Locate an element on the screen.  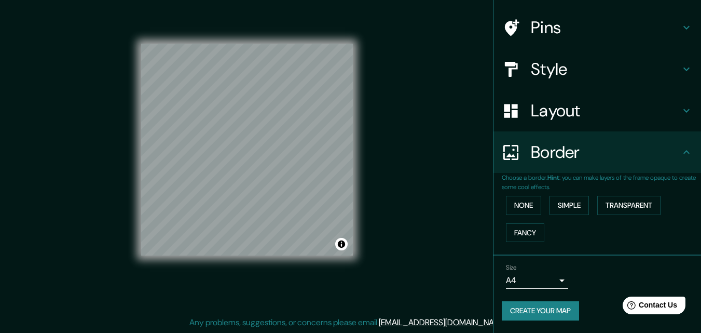
div: Style is located at coordinates (598, 69).